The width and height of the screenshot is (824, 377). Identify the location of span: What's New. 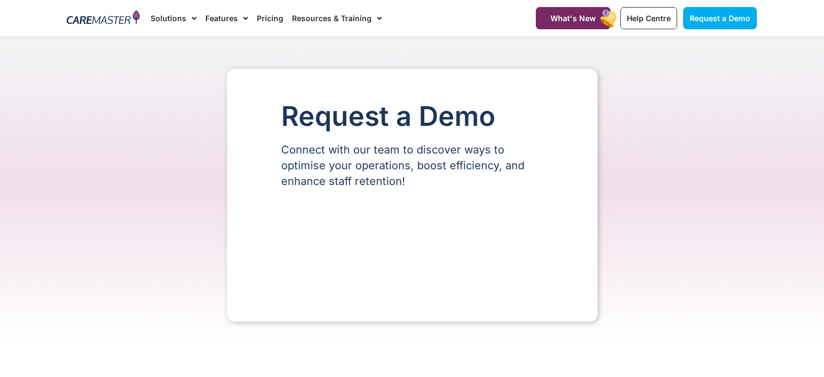
(573, 18).